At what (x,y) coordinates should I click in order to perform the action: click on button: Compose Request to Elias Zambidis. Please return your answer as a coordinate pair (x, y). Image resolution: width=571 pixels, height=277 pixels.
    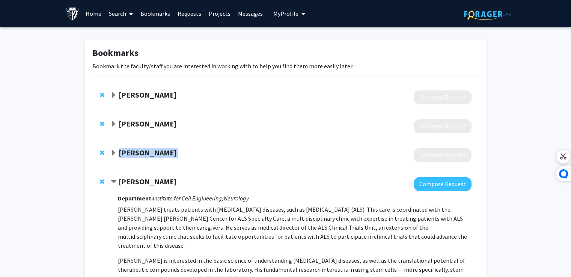
    Looking at the image, I should click on (443, 97).